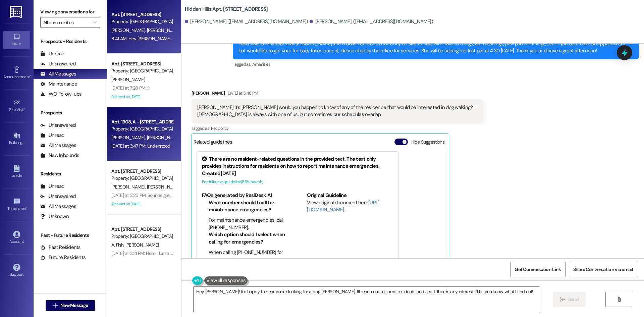 The width and height of the screenshot is (644, 317). Describe the element at coordinates (74, 305) in the screenshot. I see `span: New Message` at that location.